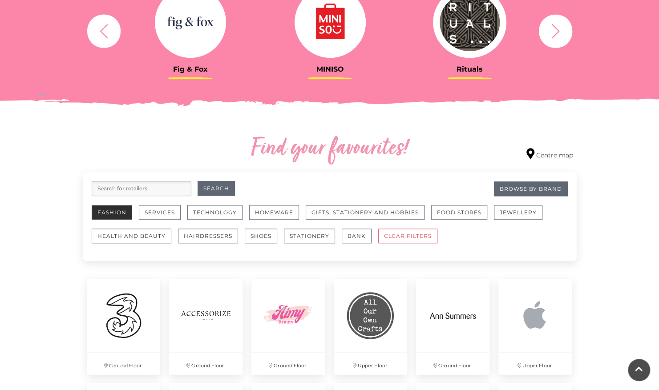 Image resolution: width=659 pixels, height=390 pixels. I want to click on button: Homeware, so click(274, 212).